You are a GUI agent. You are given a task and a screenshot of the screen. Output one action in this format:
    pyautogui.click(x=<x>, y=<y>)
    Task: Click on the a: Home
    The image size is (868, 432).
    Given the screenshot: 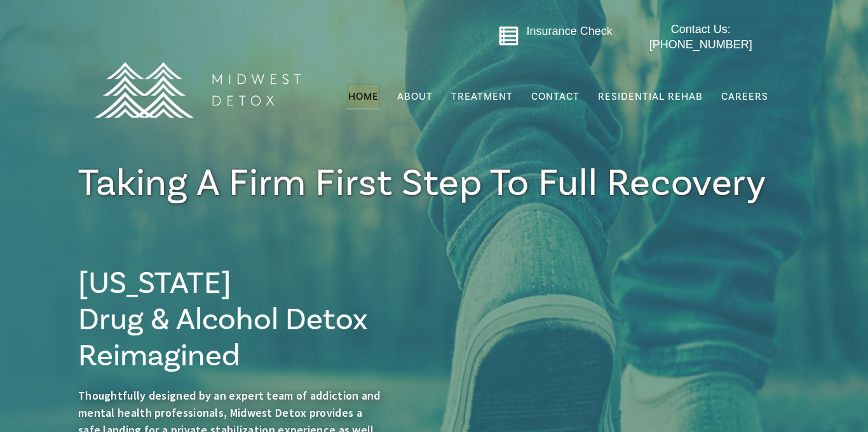 What is the action you would take?
    pyautogui.click(x=363, y=97)
    